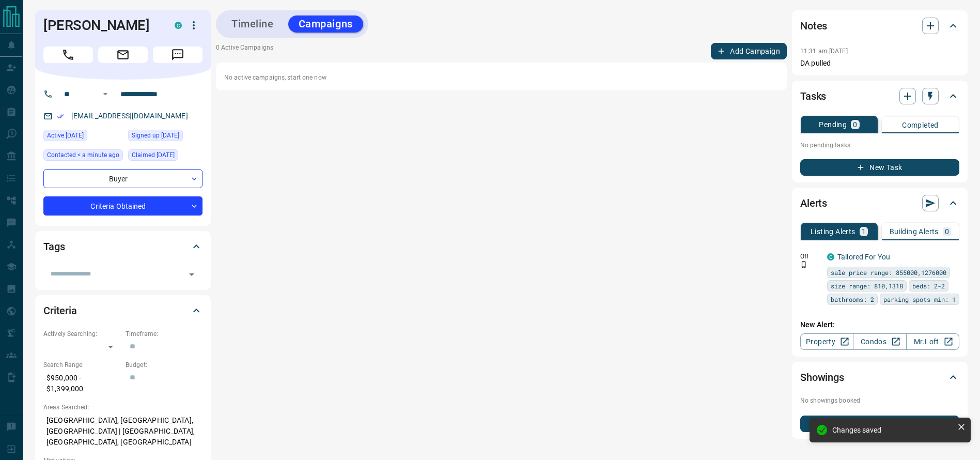  Describe the element at coordinates (827, 341) in the screenshot. I see `a: Property` at that location.